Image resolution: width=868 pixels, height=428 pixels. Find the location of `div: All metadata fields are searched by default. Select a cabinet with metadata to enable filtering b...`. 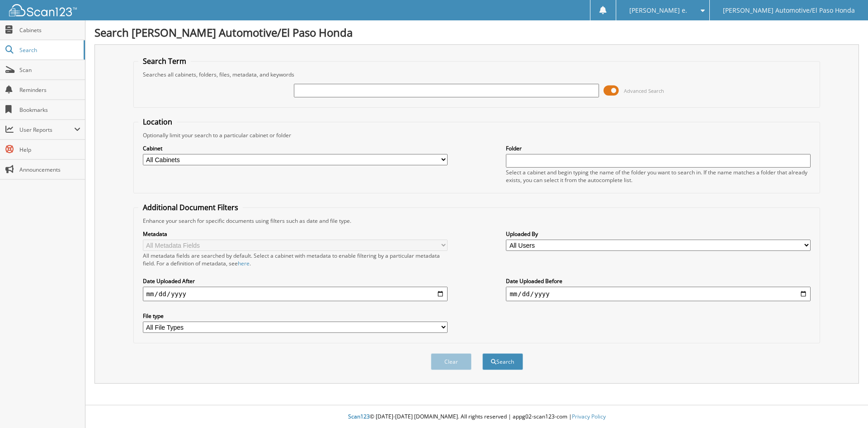

div: All metadata fields are searched by default. Select a cabinet with metadata to enable filtering b... is located at coordinates (296, 260).